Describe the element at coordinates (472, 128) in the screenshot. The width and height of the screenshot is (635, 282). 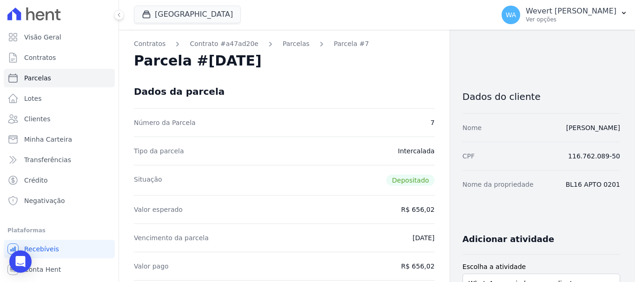
I see `dt: Nome` at that location.